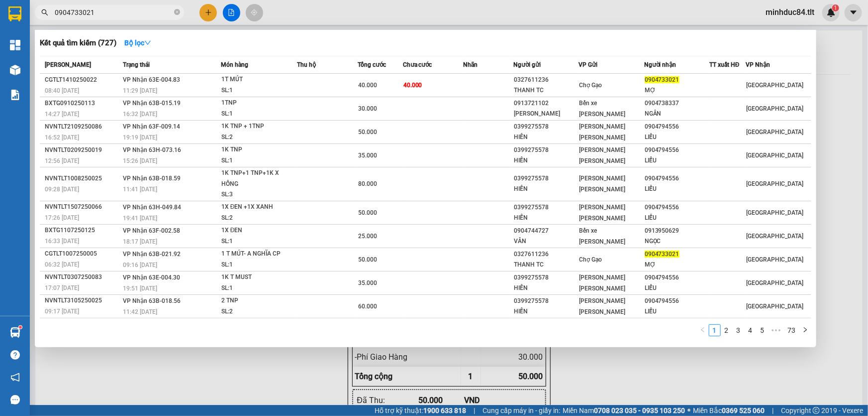 The width and height of the screenshot is (868, 416). I want to click on li: Next 5 Pages, so click(776, 330).